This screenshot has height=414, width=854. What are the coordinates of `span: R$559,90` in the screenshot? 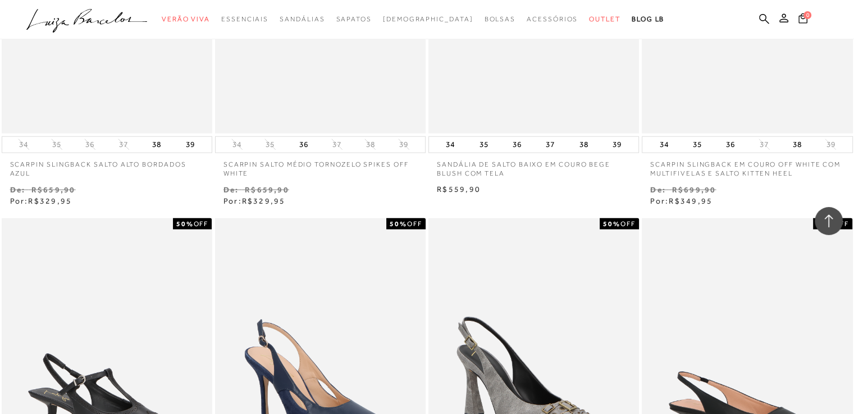 It's located at (458, 189).